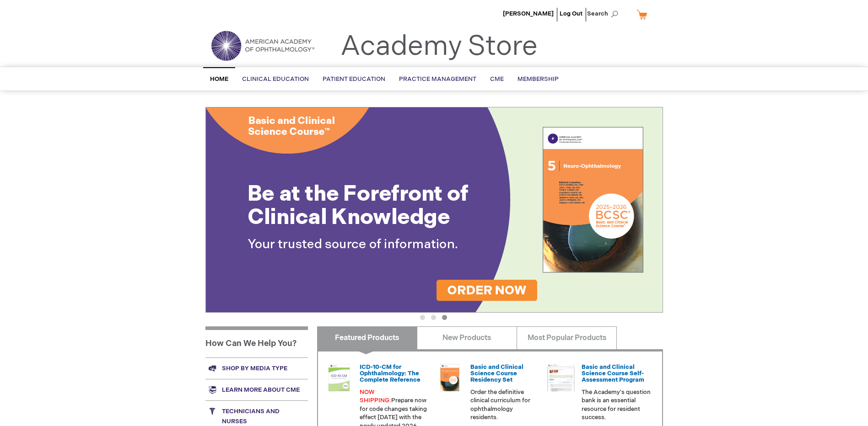 This screenshot has height=426, width=868. I want to click on span: Practice Management, so click(438, 79).